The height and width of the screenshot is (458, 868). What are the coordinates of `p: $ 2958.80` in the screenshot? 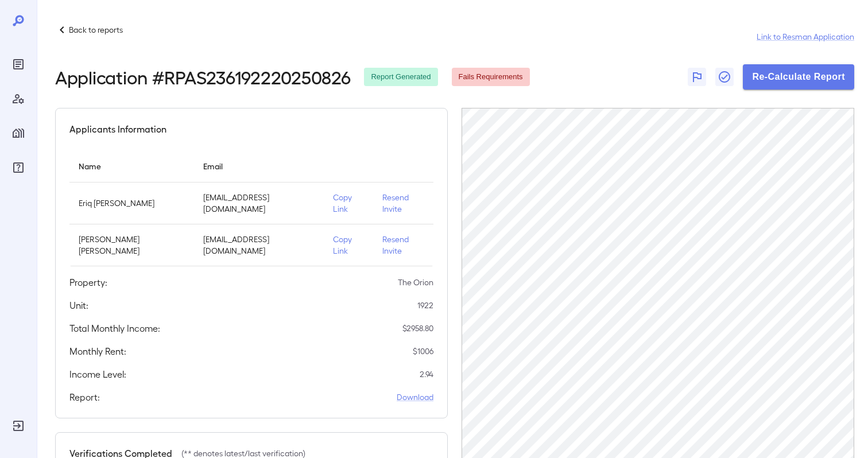 It's located at (418, 328).